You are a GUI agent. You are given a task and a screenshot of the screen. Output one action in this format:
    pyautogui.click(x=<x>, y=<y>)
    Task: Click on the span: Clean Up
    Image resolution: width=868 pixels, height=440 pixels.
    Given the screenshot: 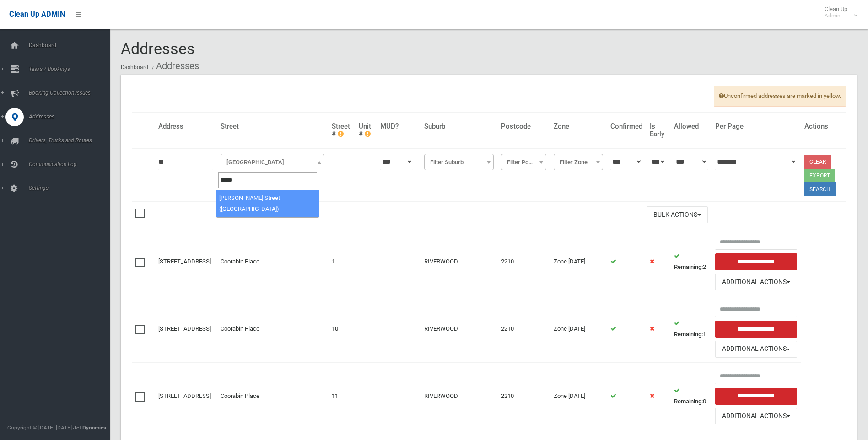 What is the action you would take?
    pyautogui.click(x=838, y=12)
    